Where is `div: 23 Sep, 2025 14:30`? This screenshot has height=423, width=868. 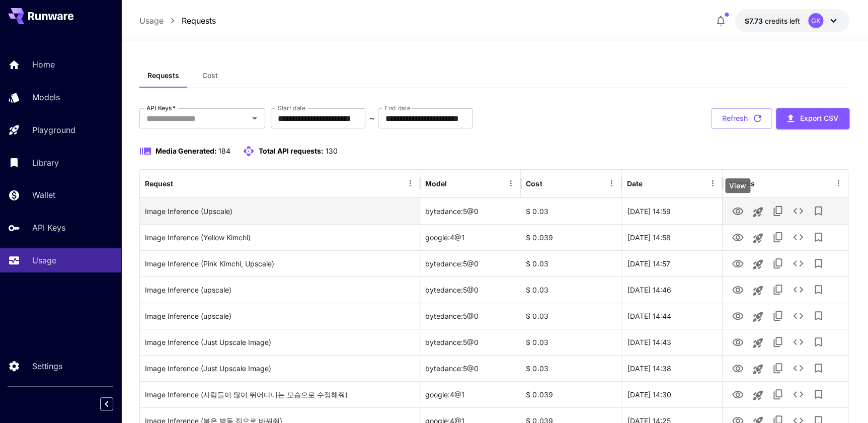 div: 23 Sep, 2025 14:30 is located at coordinates (671, 394).